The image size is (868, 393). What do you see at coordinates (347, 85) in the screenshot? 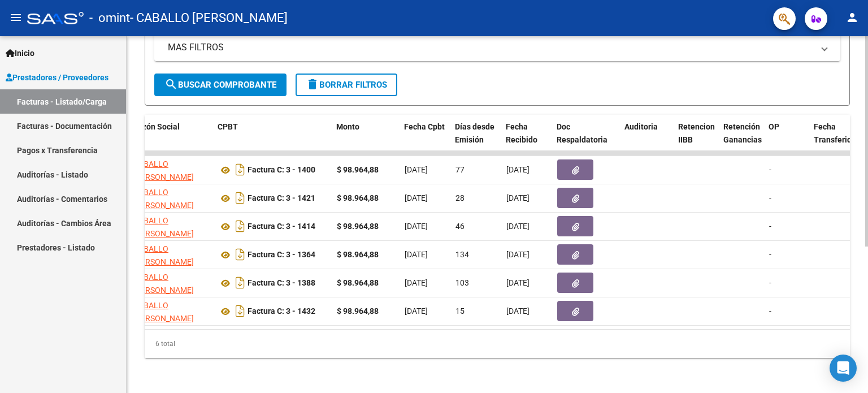
I see `span: Borrar Filtros` at bounding box center [347, 85].